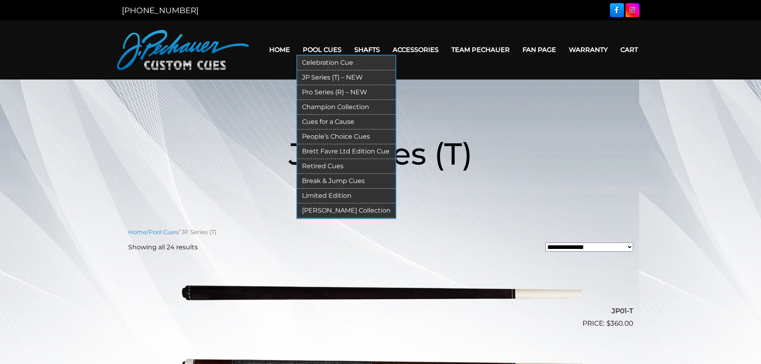 The image size is (761, 364). What do you see at coordinates (163, 247) in the screenshot?
I see `p: Showing all 24 results` at bounding box center [163, 247].